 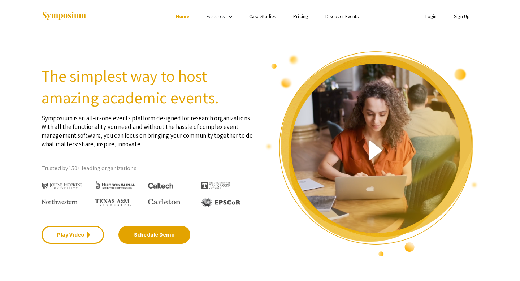 I want to click on img: Caltech, so click(x=161, y=186).